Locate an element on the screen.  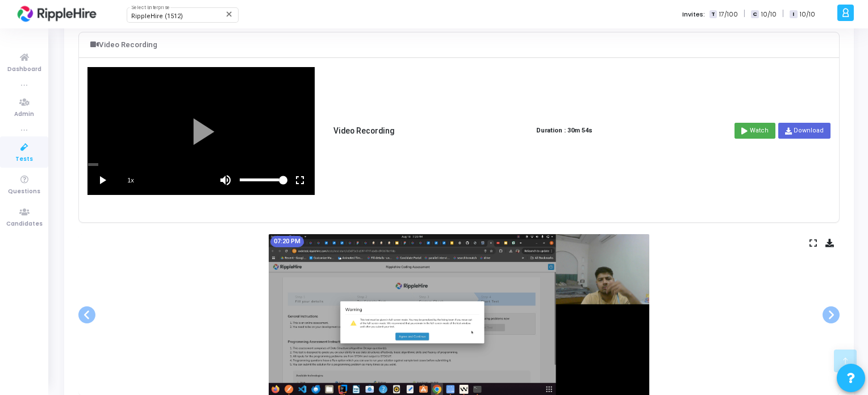
span: T is located at coordinates (713, 14).